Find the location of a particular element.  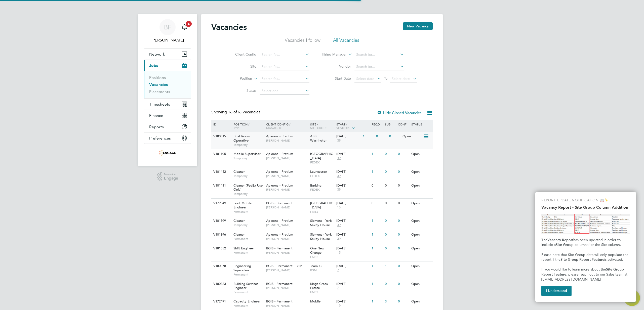

div: V180878 is located at coordinates (221, 266).